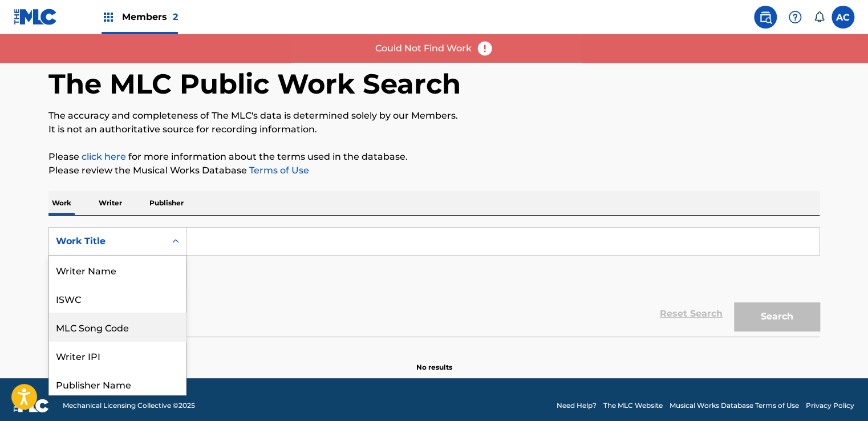 The height and width of the screenshot is (421, 868). I want to click on div: ISWC, so click(117, 298).